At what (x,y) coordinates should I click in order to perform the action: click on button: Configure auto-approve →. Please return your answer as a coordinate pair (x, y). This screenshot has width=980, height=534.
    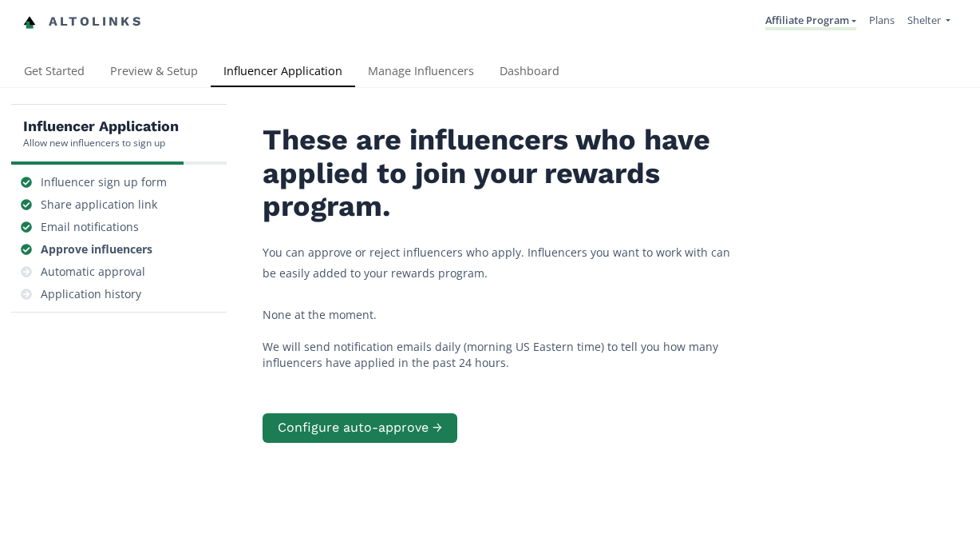
    Looking at the image, I should click on (360, 427).